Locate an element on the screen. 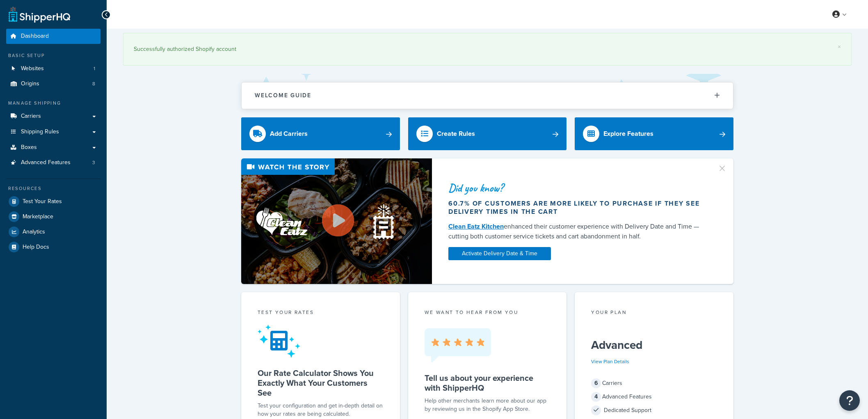 The height and width of the screenshot is (419, 868). div: Advanced Features is located at coordinates (654, 397).